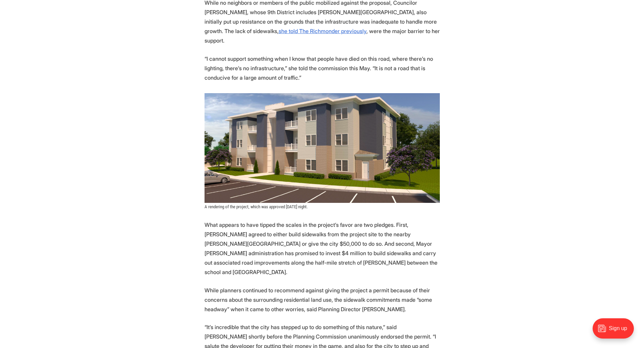 The image size is (644, 348). What do you see at coordinates (322, 31) in the screenshot?
I see `a: she told The Richmonder previously` at bounding box center [322, 31].